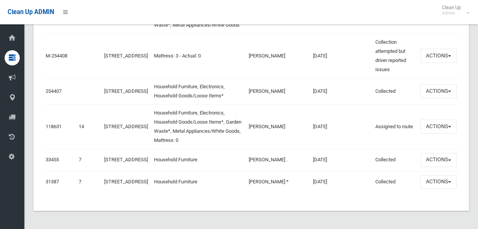  What do you see at coordinates (453, 10) in the screenshot?
I see `span: Clean Up` at bounding box center [453, 10].